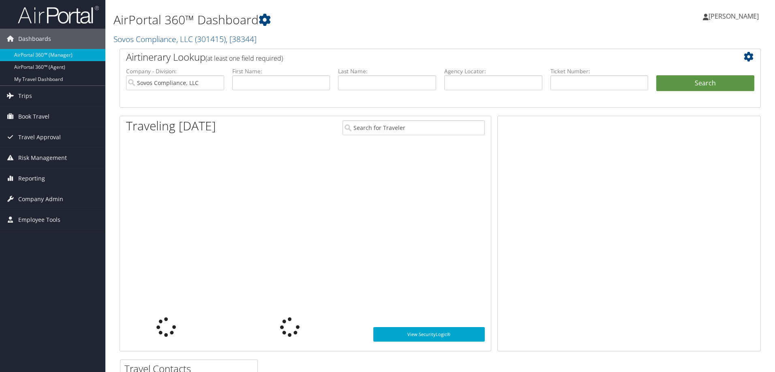 This screenshot has height=372, width=775. What do you see at coordinates (43, 158) in the screenshot?
I see `span: Risk Management` at bounding box center [43, 158].